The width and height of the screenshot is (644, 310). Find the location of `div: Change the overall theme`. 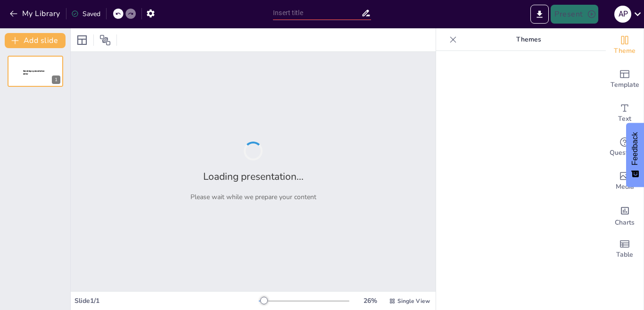

div: Change the overall theme is located at coordinates (624, 46).